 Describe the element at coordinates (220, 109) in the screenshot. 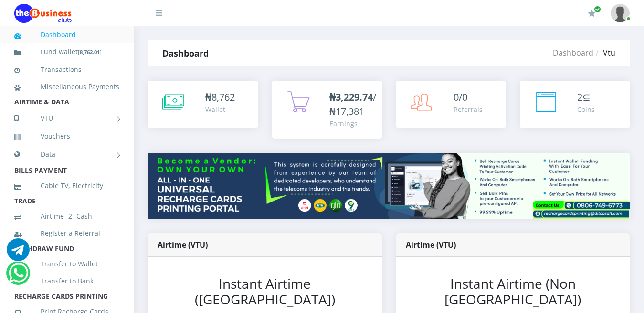

I see `div: Wallet` at that location.